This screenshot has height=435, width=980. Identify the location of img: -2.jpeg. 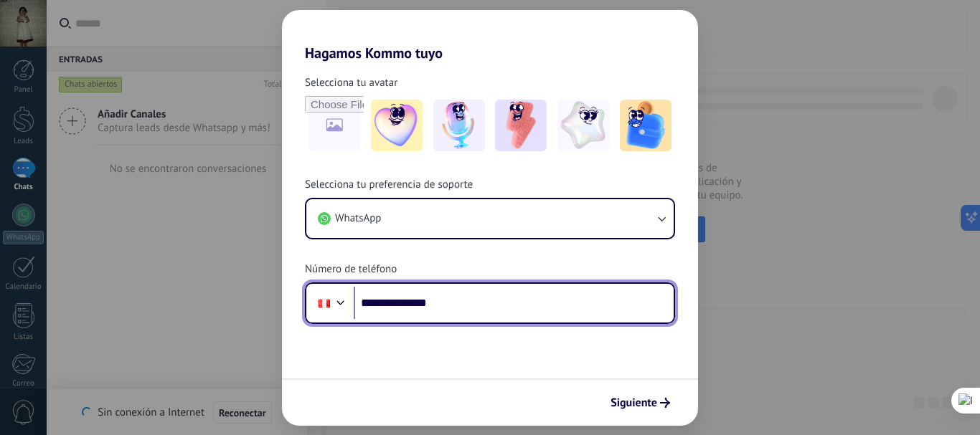
(459, 125).